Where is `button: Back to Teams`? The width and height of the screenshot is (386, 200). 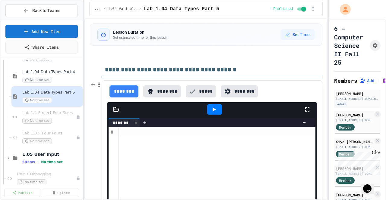 button: Back to Teams is located at coordinates (42, 11).